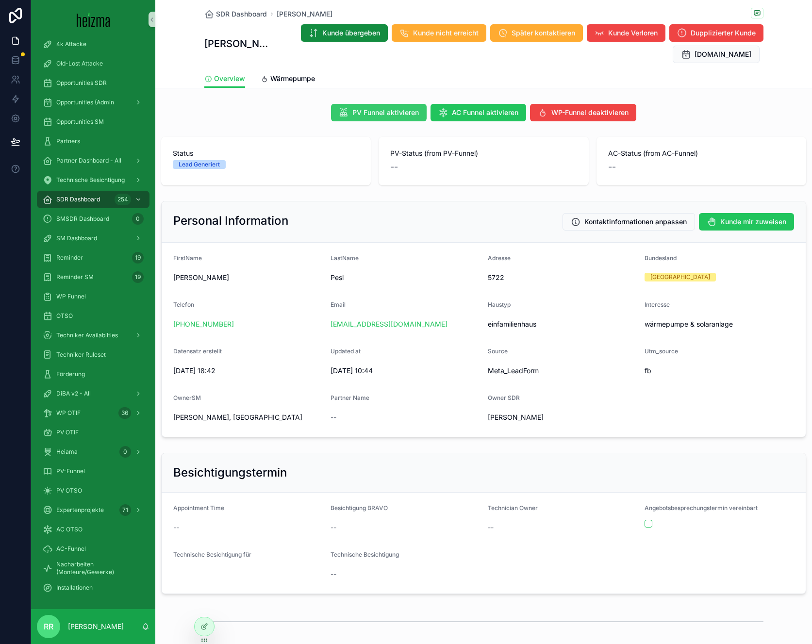  I want to click on button: Kunde mir zuweisen, so click(747, 222).